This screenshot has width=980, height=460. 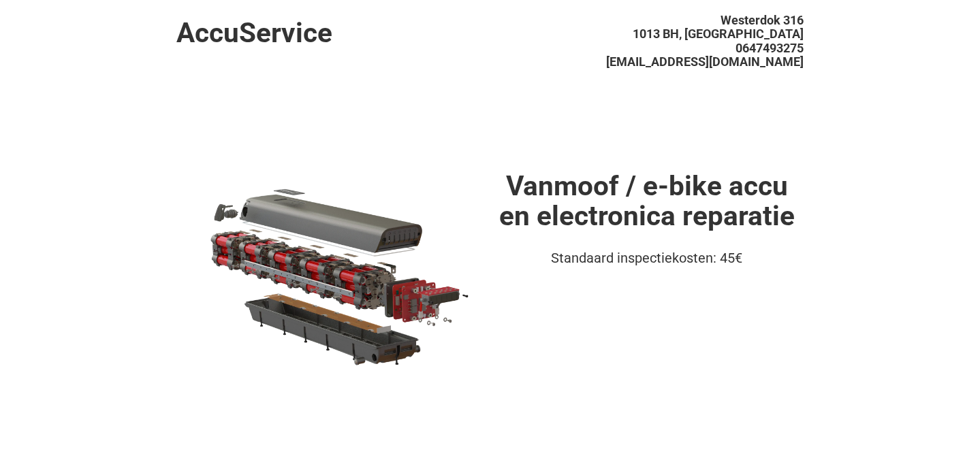 I want to click on span: Standaard inspectiekosten: 45€, so click(x=647, y=258).